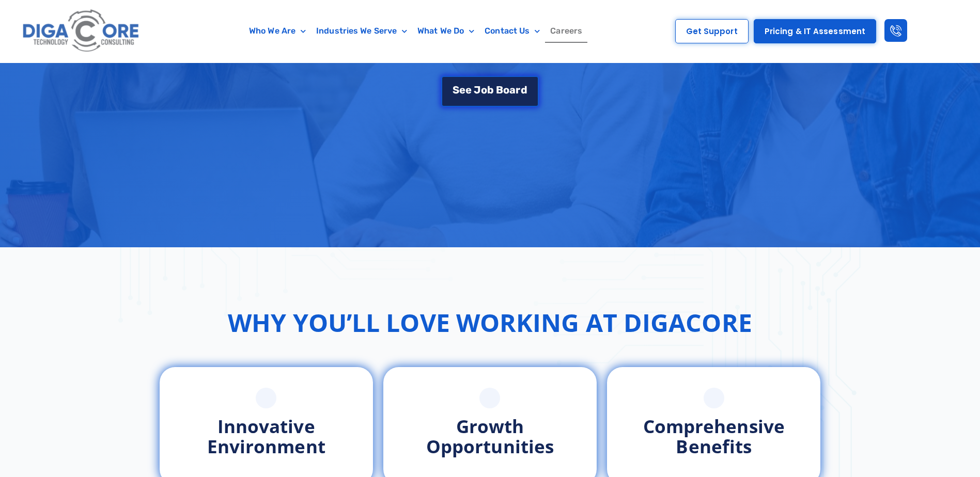  What do you see at coordinates (566, 31) in the screenshot?
I see `a: Careers` at bounding box center [566, 31].